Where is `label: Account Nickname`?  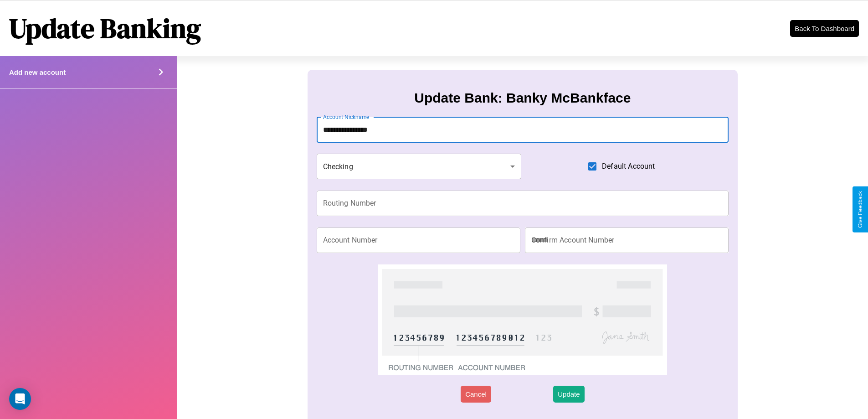 label: Account Nickname is located at coordinates (346, 117).